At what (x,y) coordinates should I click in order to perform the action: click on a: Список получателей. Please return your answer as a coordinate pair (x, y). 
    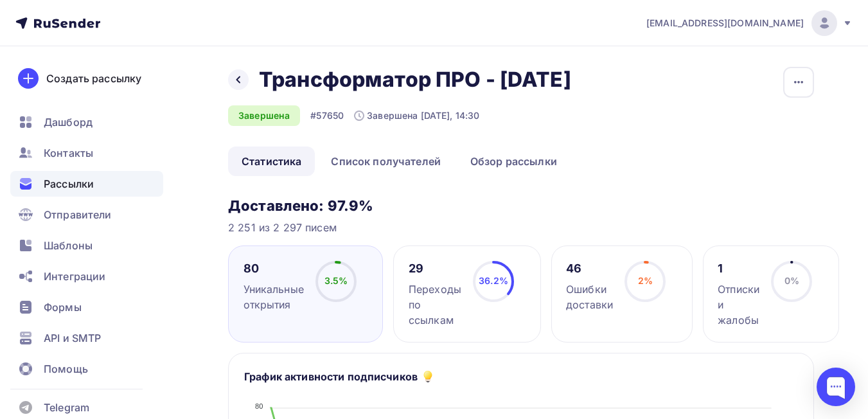
    Looking at the image, I should click on (385, 161).